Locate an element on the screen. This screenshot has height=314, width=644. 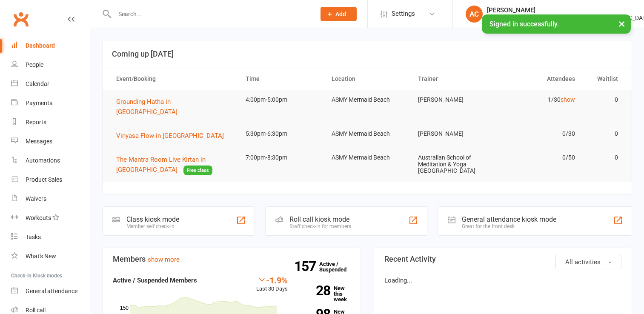
div: Dashboard is located at coordinates (40, 45).